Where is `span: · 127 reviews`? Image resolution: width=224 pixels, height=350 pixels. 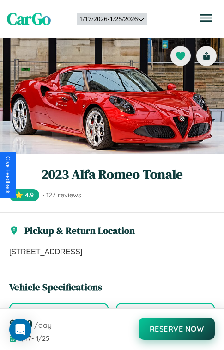 span: · 127 reviews is located at coordinates (62, 195).